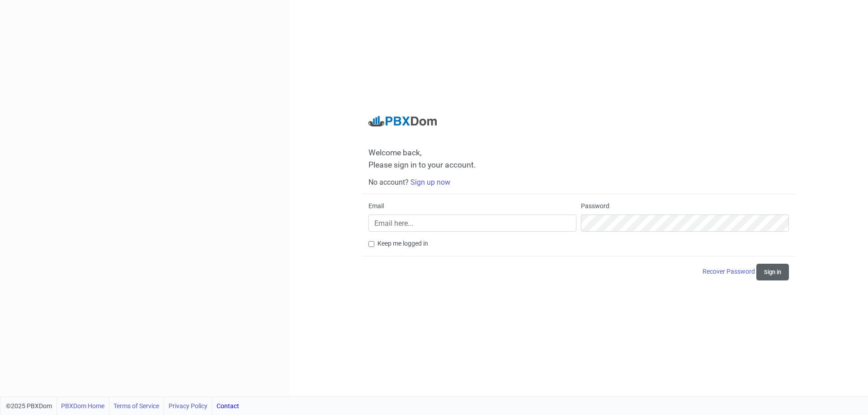 This screenshot has width=868, height=415. I want to click on h6: No account?, so click(578, 182).